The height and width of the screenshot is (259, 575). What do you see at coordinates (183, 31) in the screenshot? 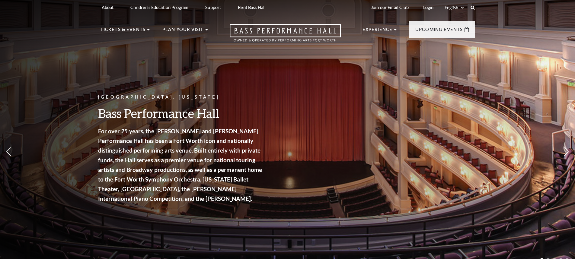
I see `p: Plan Your Visit` at bounding box center [183, 31].